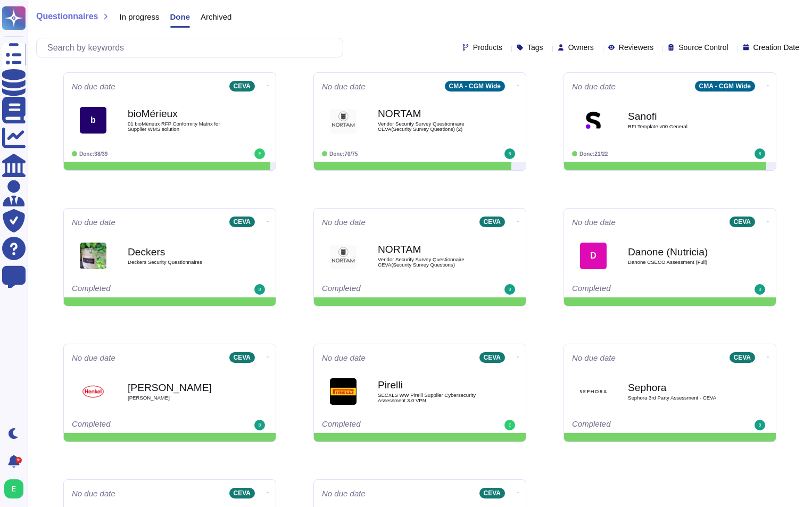 This screenshot has height=507, width=812. Describe the element at coordinates (17, 489) in the screenshot. I see `button: user` at that location.